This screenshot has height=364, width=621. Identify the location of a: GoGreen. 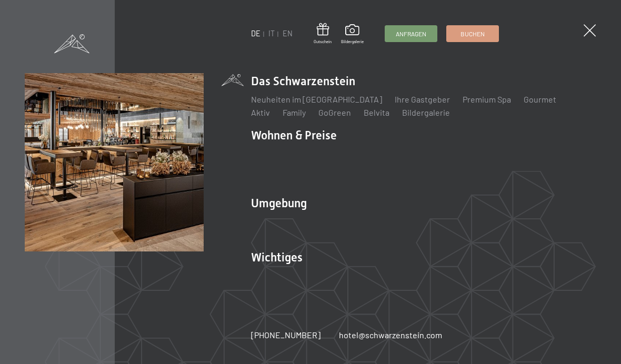
(335, 112).